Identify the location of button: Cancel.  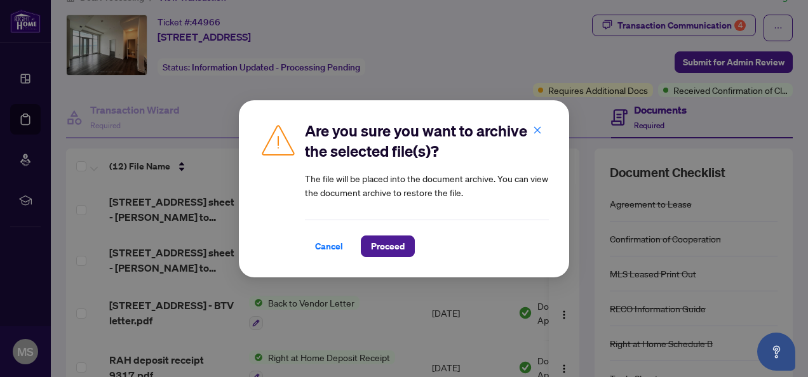
(329, 247).